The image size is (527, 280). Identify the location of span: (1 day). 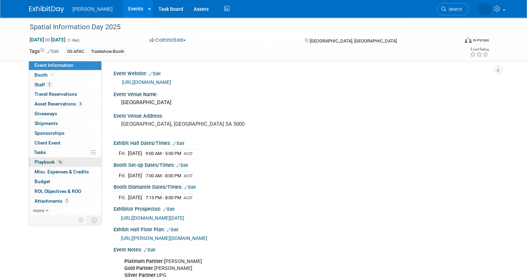
(73, 40).